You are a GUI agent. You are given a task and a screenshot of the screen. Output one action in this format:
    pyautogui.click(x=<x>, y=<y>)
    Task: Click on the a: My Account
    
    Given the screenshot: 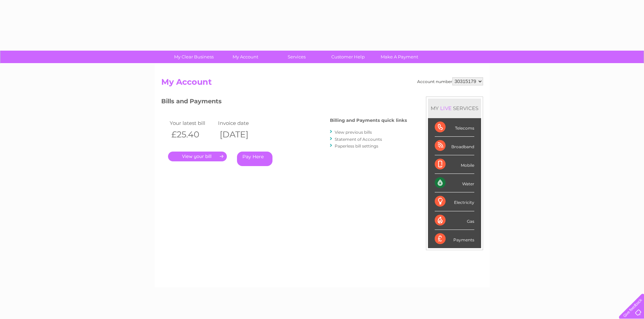 What is the action you would take?
    pyautogui.click(x=245, y=57)
    